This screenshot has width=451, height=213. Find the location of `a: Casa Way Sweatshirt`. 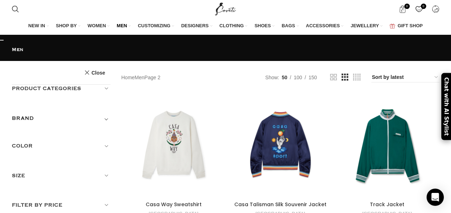

a: Casa Way Sweatshirt is located at coordinates (174, 204).